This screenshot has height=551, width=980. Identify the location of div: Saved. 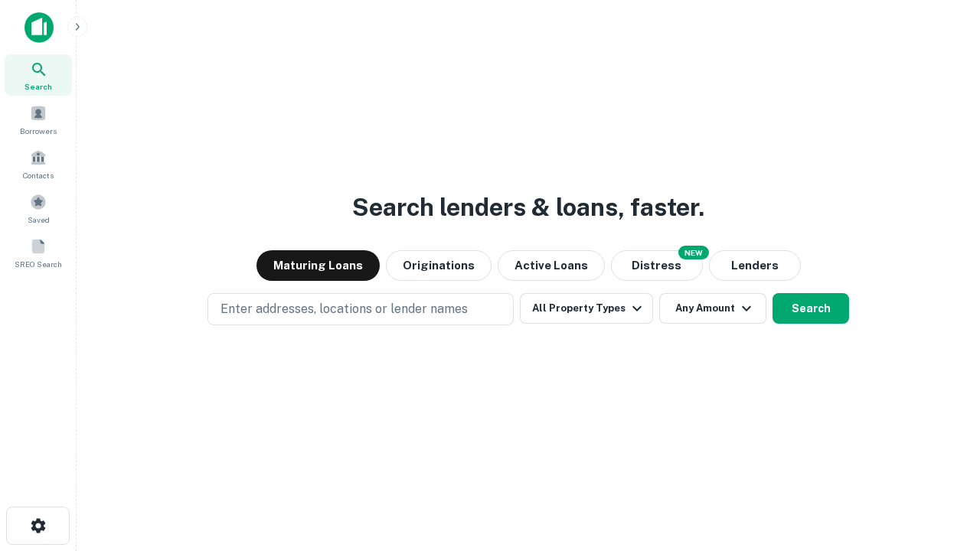
(38, 209).